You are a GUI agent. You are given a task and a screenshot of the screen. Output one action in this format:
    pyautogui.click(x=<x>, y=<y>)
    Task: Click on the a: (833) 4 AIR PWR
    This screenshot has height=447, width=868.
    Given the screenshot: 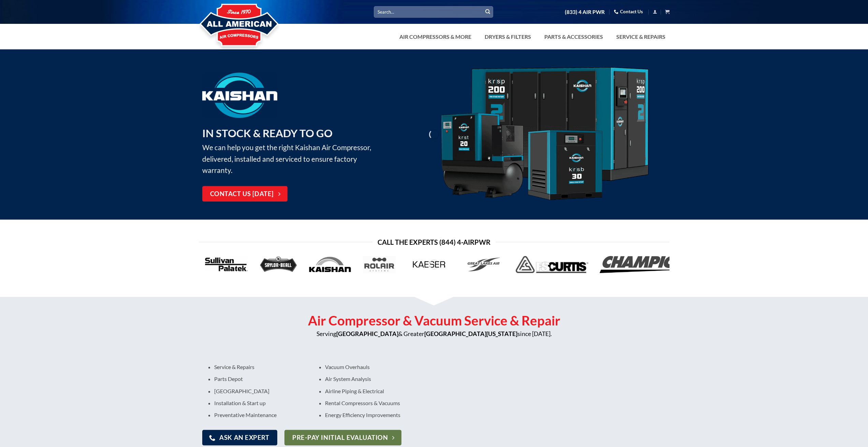 What is the action you would take?
    pyautogui.click(x=585, y=12)
    